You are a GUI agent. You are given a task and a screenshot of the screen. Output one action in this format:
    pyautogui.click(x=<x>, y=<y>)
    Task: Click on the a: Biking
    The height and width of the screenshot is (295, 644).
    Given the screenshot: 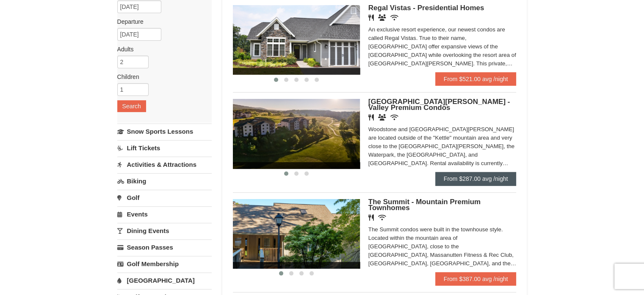 What is the action you would take?
    pyautogui.click(x=164, y=180)
    